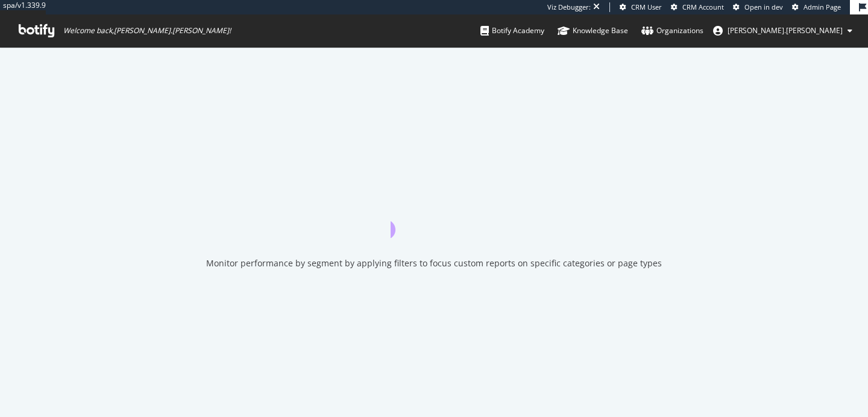  I want to click on a: Admin Page, so click(816, 7).